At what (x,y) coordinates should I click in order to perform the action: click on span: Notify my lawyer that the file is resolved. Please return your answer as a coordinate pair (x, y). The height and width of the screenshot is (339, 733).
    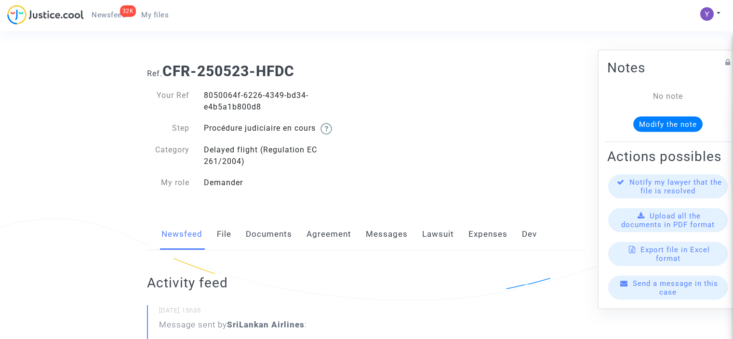
    Looking at the image, I should click on (676, 186).